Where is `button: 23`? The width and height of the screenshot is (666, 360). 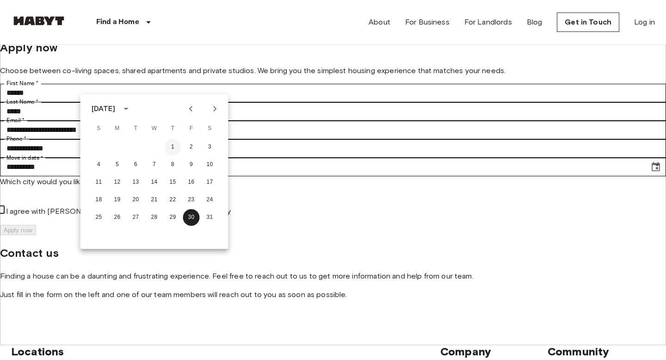 button: 23 is located at coordinates (192, 200).